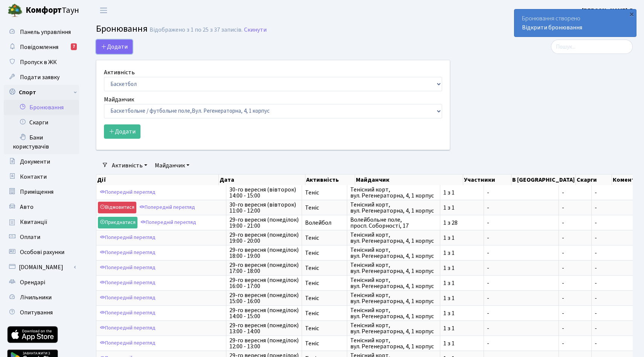 This screenshot has width=644, height=357. What do you see at coordinates (33, 177) in the screenshot?
I see `span: Контакти` at bounding box center [33, 177].